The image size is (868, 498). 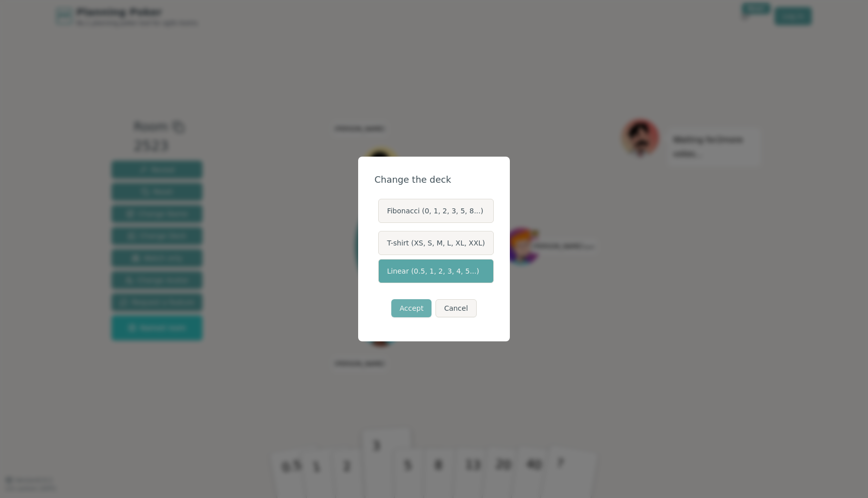 What do you see at coordinates (433, 179) in the screenshot?
I see `div: Change the deck` at bounding box center [433, 179].